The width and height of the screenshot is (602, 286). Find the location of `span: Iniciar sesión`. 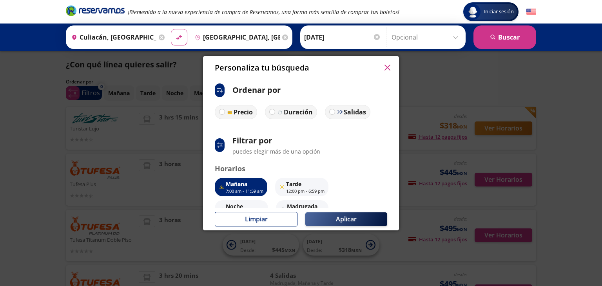

span: Iniciar sesión is located at coordinates (498, 12).